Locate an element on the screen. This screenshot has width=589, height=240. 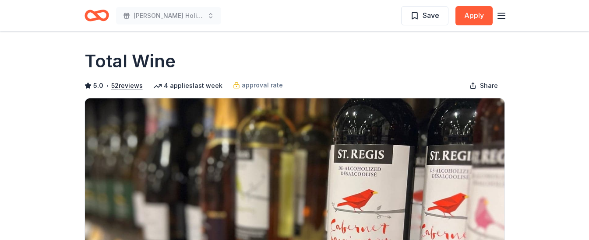
button: 52reviews is located at coordinates (127, 86).